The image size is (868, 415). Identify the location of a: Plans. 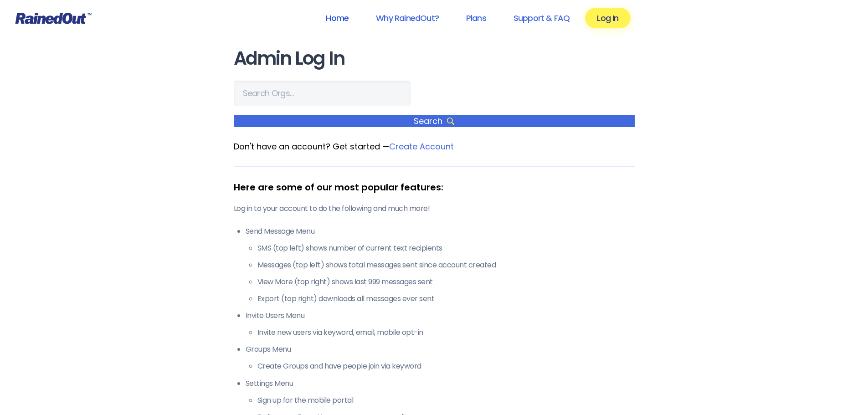
(476, 18).